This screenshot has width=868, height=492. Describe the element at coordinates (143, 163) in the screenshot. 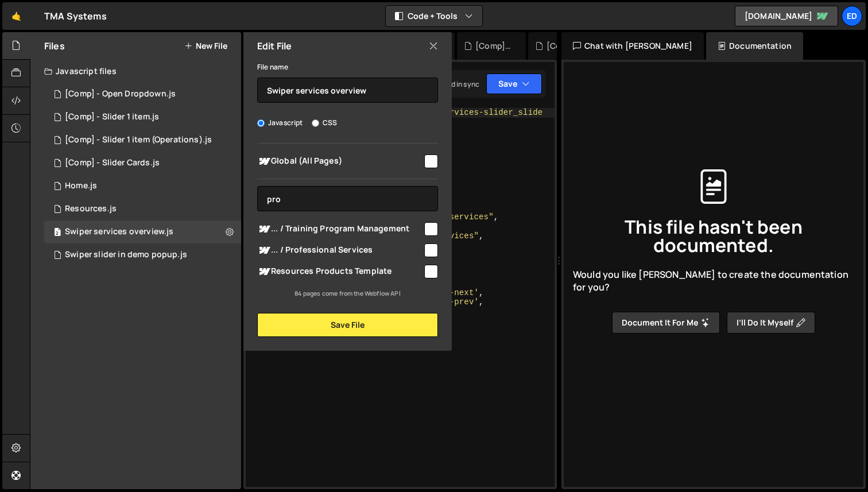

I see `div: 15745/42002.js` at that location.